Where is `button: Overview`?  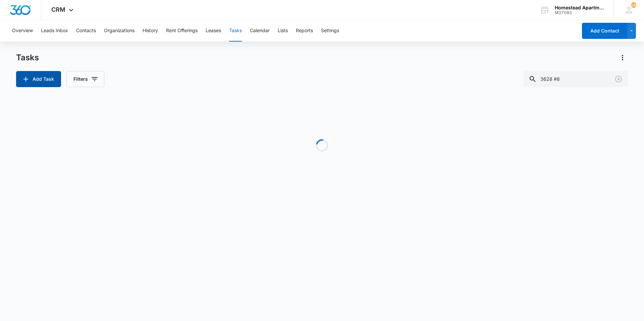 button: Overview is located at coordinates (22, 31).